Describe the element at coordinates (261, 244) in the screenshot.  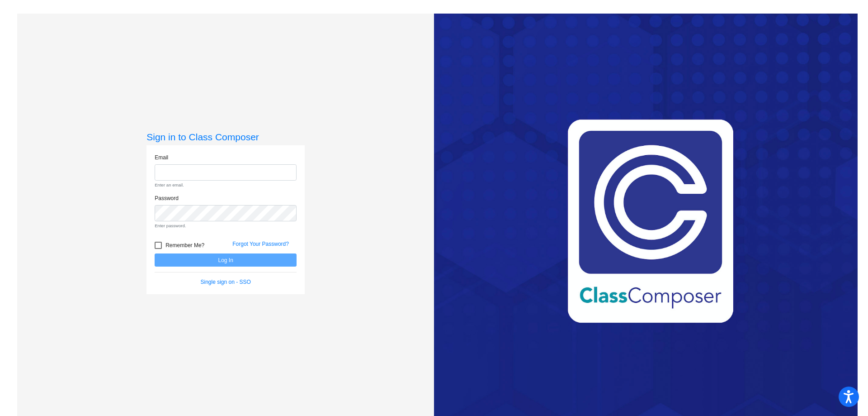
I see `a: Forgot Your Password?` at that location.